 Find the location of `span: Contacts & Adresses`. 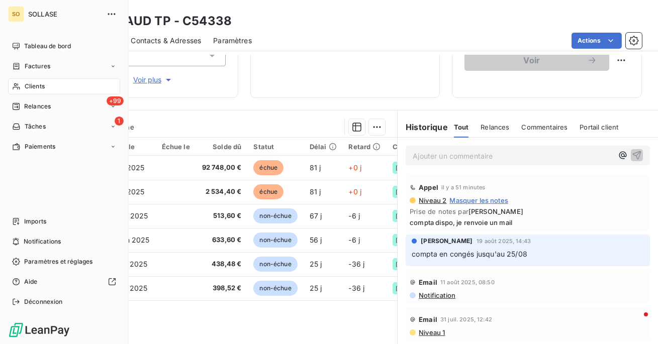

span: Contacts & Adresses is located at coordinates (166, 41).